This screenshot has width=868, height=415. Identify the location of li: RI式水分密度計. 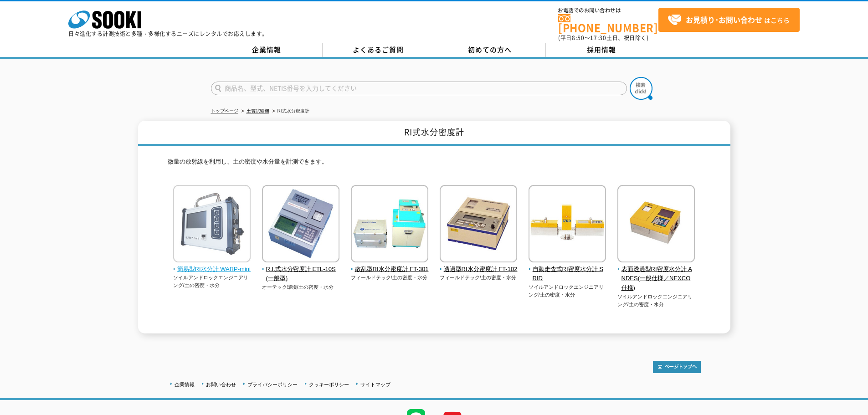
(290, 111).